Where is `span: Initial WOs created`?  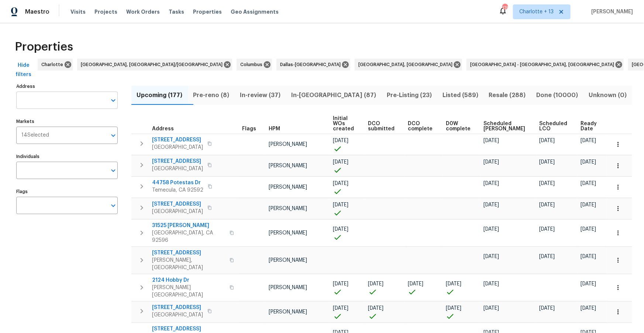
span: Initial WOs created is located at coordinates (344, 124).